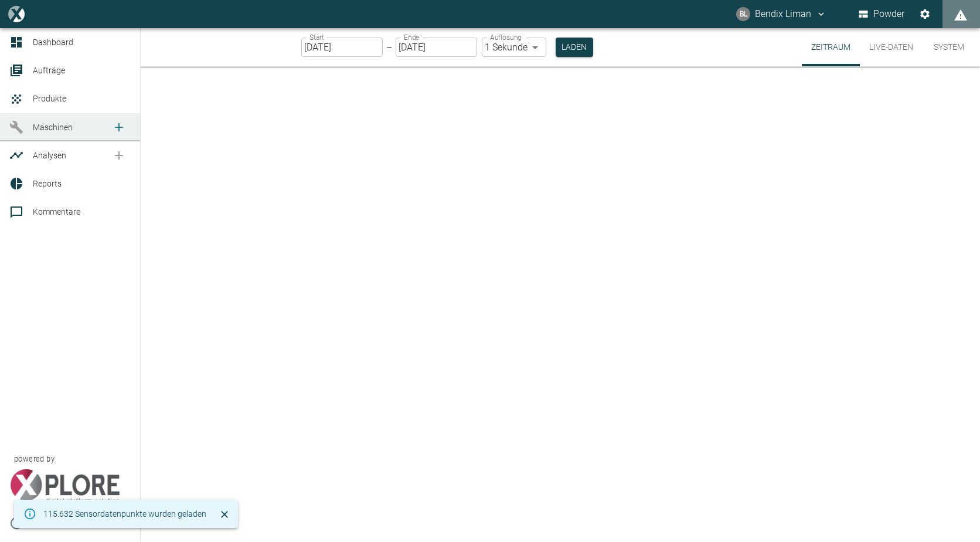 The height and width of the screenshot is (542, 980). I want to click on button: Schließen, so click(225, 514).